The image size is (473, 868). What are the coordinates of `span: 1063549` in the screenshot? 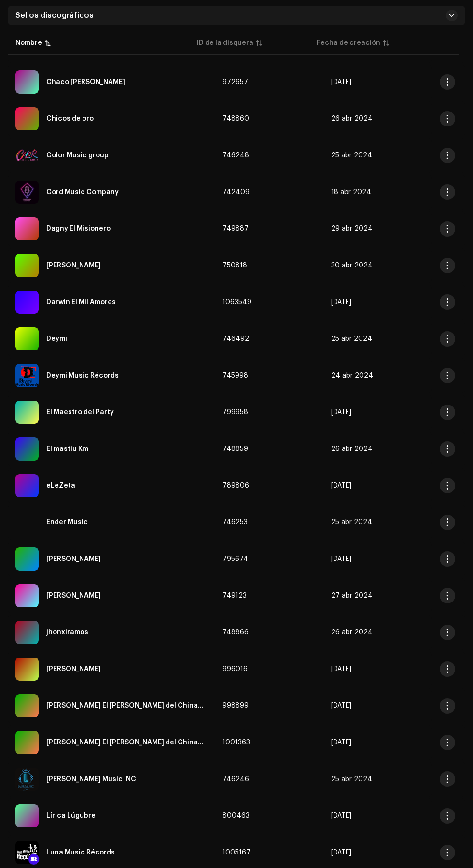 It's located at (237, 302).